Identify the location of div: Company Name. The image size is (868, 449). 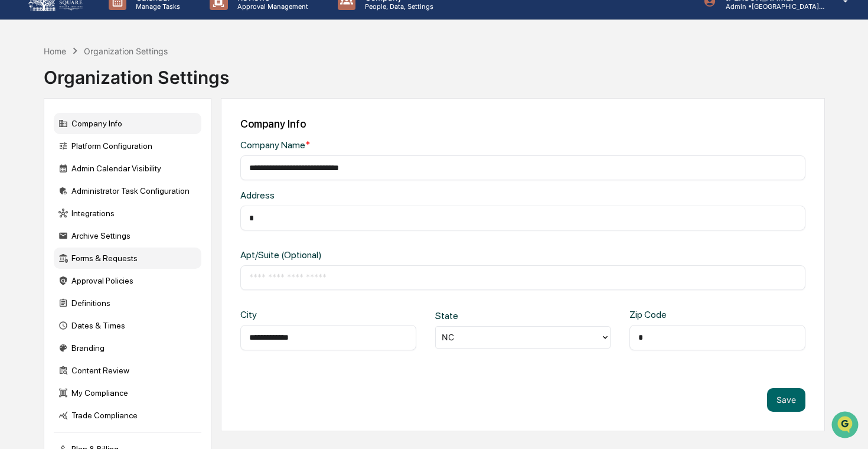
(367, 145).